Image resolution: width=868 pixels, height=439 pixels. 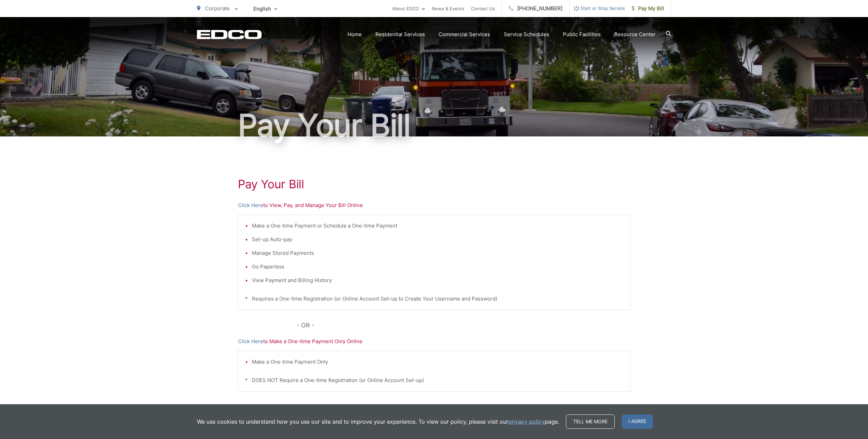 I want to click on a: About EDCO, so click(x=408, y=9).